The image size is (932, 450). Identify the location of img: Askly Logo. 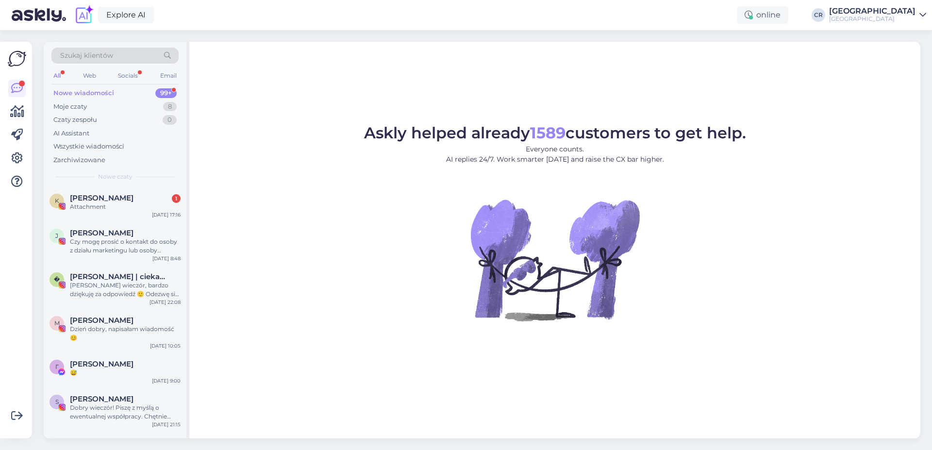
(17, 59).